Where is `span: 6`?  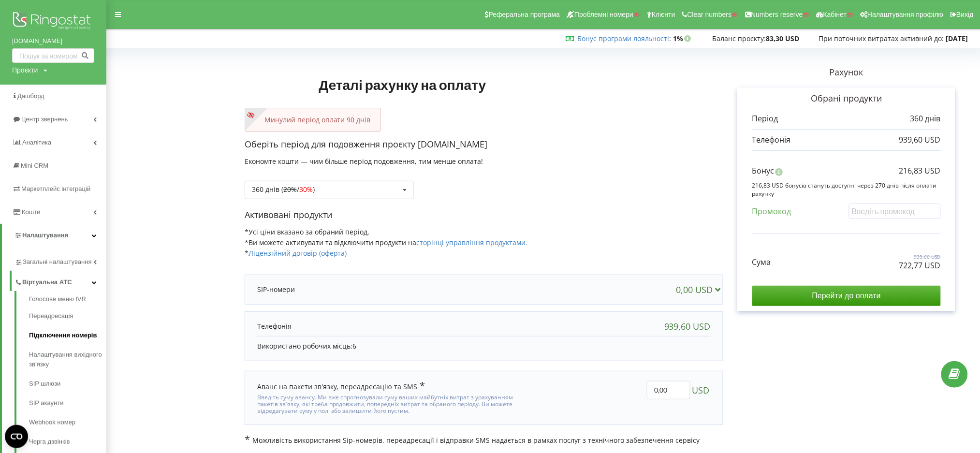 span: 6 is located at coordinates (355, 346).